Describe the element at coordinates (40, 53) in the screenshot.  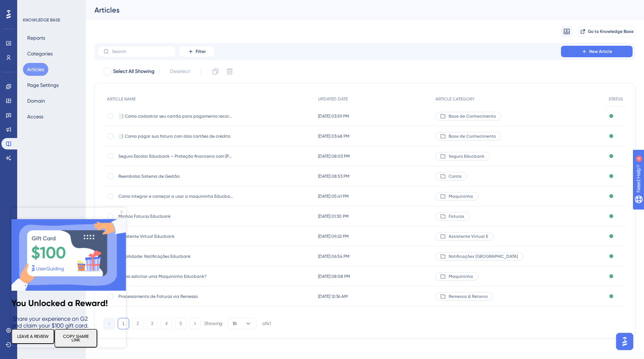
I see `button: Categories` at that location.